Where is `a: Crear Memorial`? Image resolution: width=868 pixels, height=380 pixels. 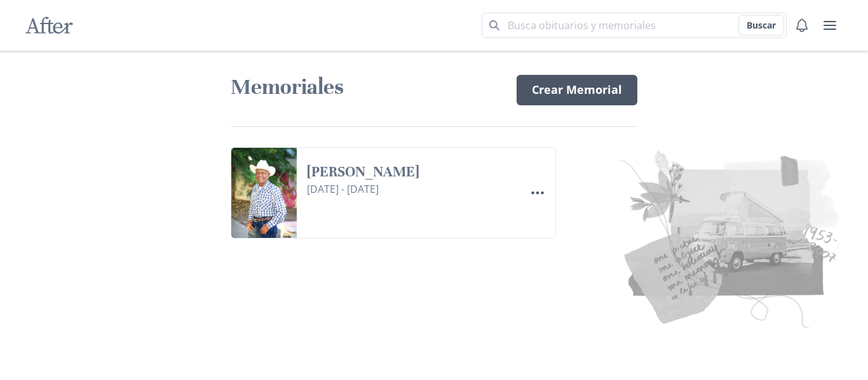
a: Crear Memorial is located at coordinates (577, 90).